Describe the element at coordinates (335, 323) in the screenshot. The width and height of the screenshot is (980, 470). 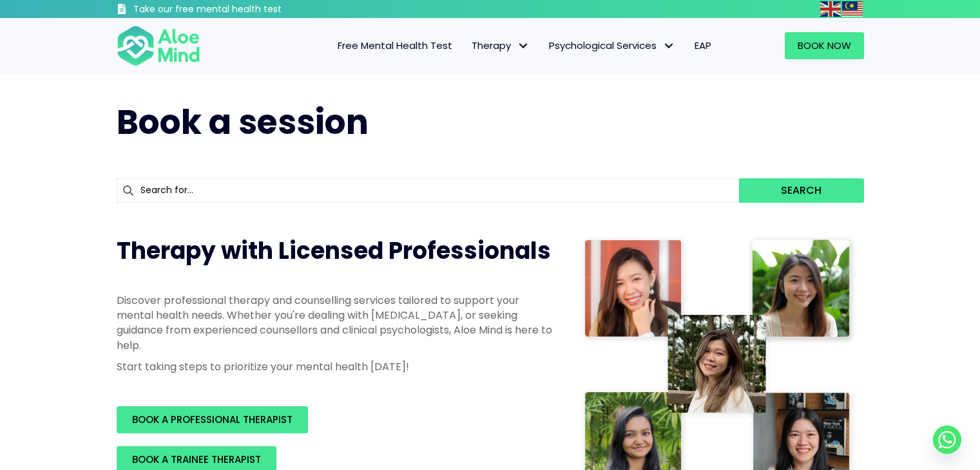
I see `p: Discover professional therapy and counselling services tailored to support your mental health nee...` at that location.